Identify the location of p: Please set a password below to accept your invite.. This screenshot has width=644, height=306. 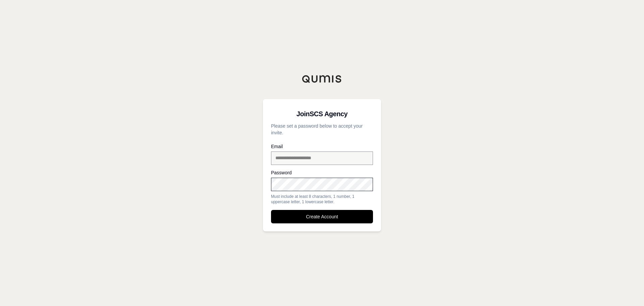
(322, 129).